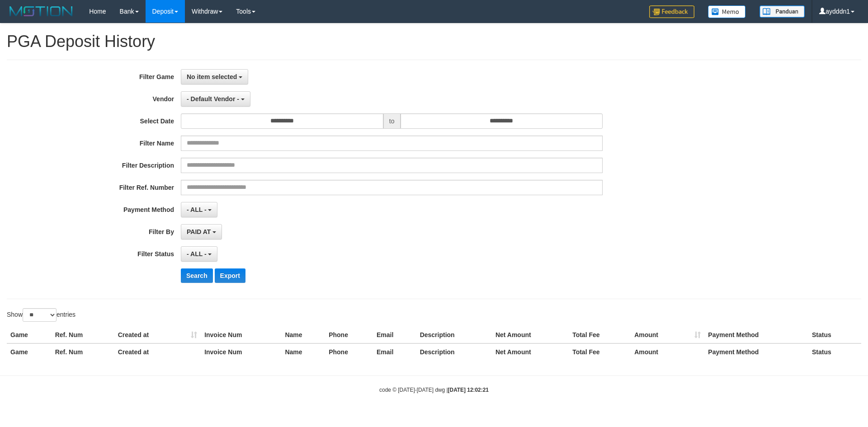 The image size is (868, 427). What do you see at coordinates (198, 232) in the screenshot?
I see `span: PAID AT` at bounding box center [198, 232].